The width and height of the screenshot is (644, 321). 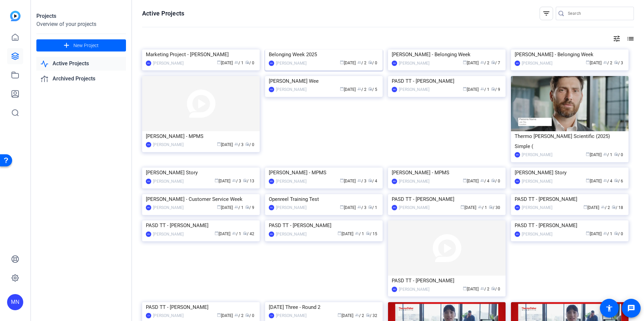 I want to click on h1: Active Projects, so click(x=163, y=14).